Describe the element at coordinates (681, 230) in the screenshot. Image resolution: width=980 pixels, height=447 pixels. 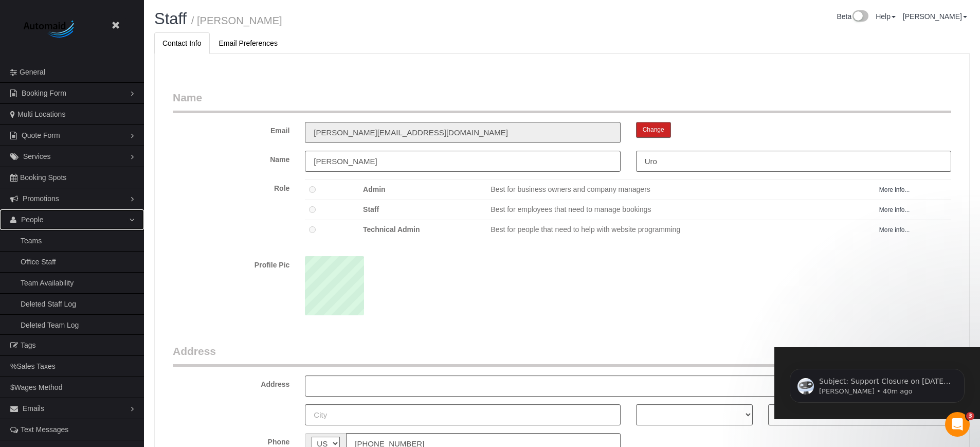
I see `td: Best for people that need to help with website programming` at that location.